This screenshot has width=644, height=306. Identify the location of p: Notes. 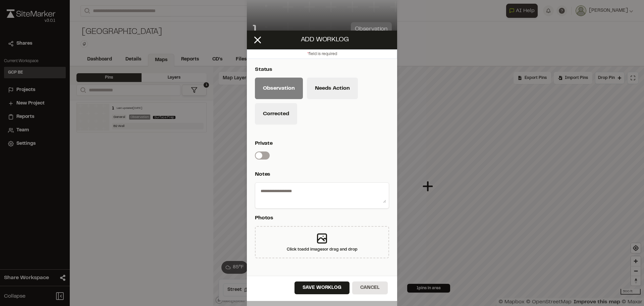
(321, 174).